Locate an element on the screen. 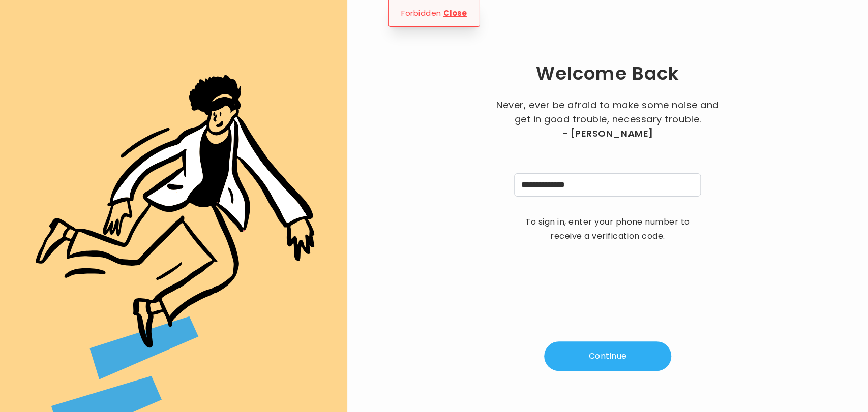  p: To sign in, enter your phone number to receive a verification code. is located at coordinates (608, 229).